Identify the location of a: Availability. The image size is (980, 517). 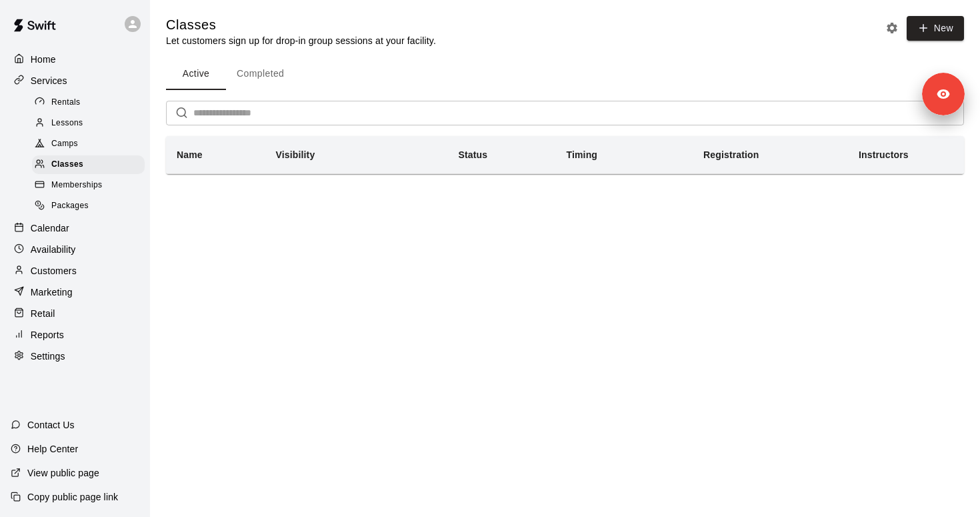
(74, 250).